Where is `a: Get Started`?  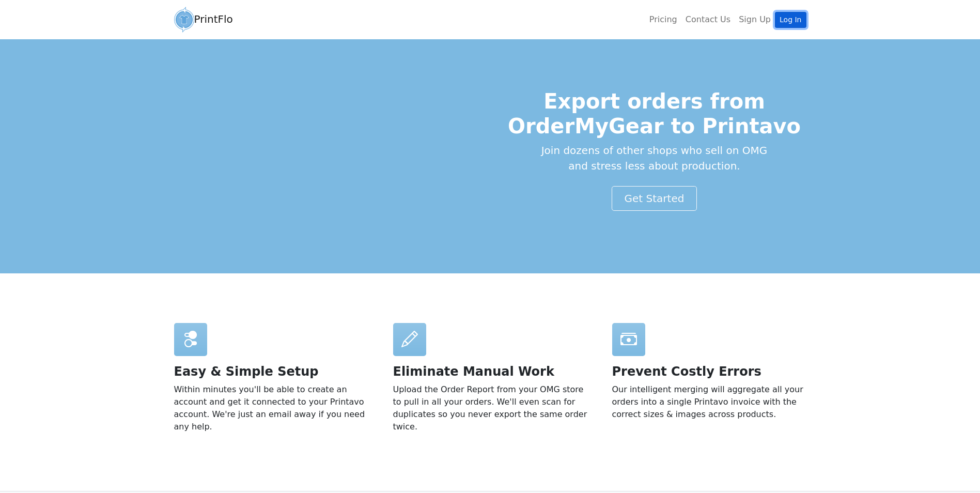 a: Get Started is located at coordinates (655, 198).